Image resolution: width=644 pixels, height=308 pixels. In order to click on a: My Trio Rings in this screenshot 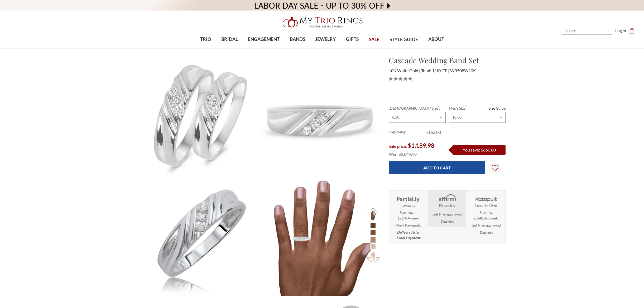, I will do `click(322, 22)`.